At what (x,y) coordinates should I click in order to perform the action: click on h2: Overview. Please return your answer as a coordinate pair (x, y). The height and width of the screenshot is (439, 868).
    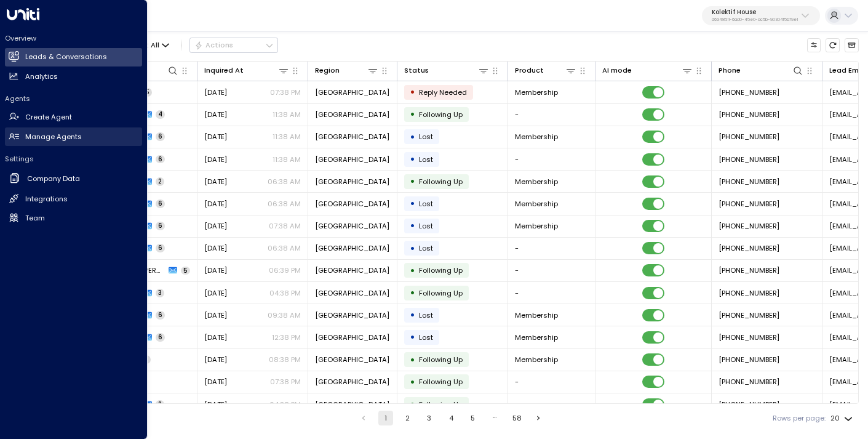
    Looking at the image, I should click on (73, 38).